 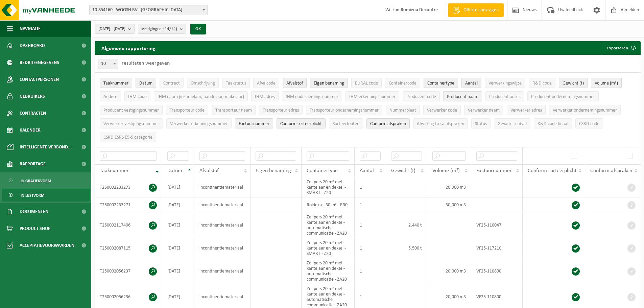 What do you see at coordinates (606, 83) in the screenshot?
I see `button: Volume (m³)Volume (m³): Activate to sort` at bounding box center [606, 83].